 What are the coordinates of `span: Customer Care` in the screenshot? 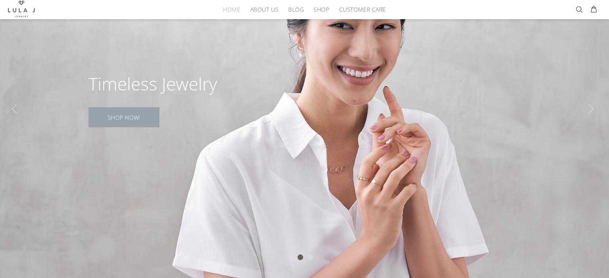 It's located at (362, 9).